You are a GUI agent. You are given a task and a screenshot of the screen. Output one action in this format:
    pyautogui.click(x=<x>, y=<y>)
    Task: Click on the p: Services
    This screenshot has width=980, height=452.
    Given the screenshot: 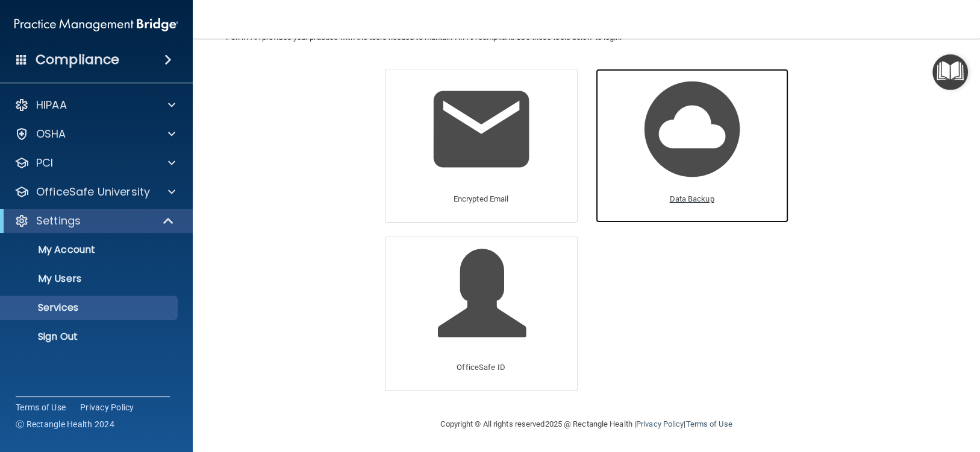 What is the action you would take?
    pyautogui.click(x=90, y=308)
    